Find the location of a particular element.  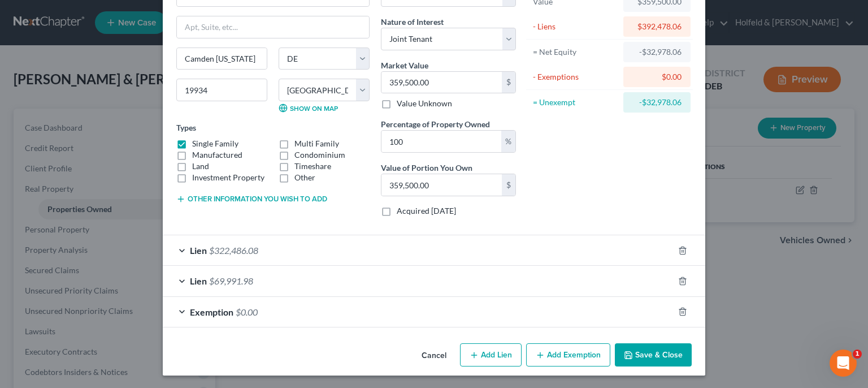

div: - Exemptions is located at coordinates (575, 77).